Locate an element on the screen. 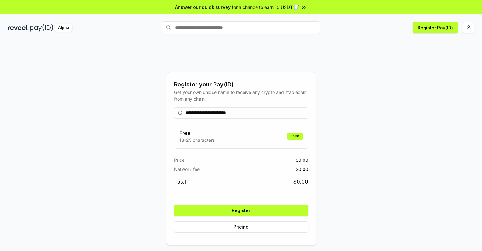 The height and width of the screenshot is (251, 482). div: Free is located at coordinates (295, 136).